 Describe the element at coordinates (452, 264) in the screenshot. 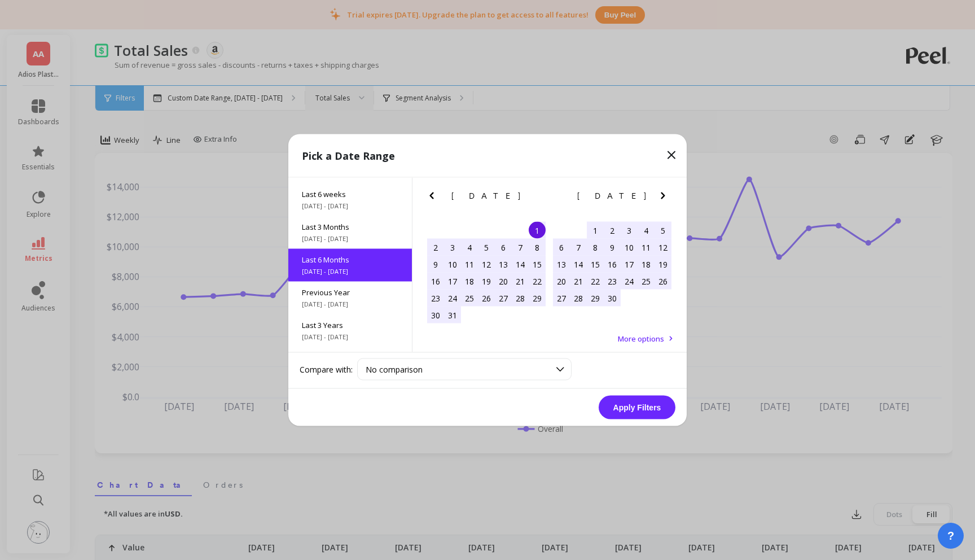

I see `div: Choose Monday, March 10th, 2025` at that location.